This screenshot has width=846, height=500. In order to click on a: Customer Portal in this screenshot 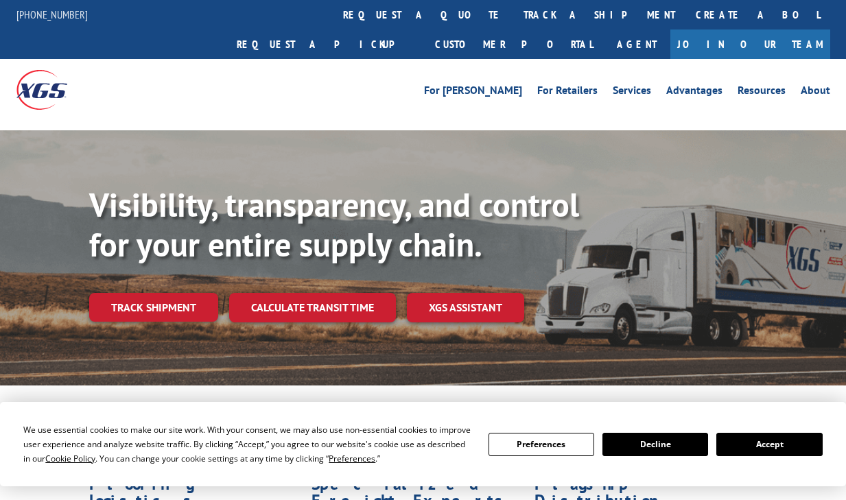, I will do `click(514, 44)`.